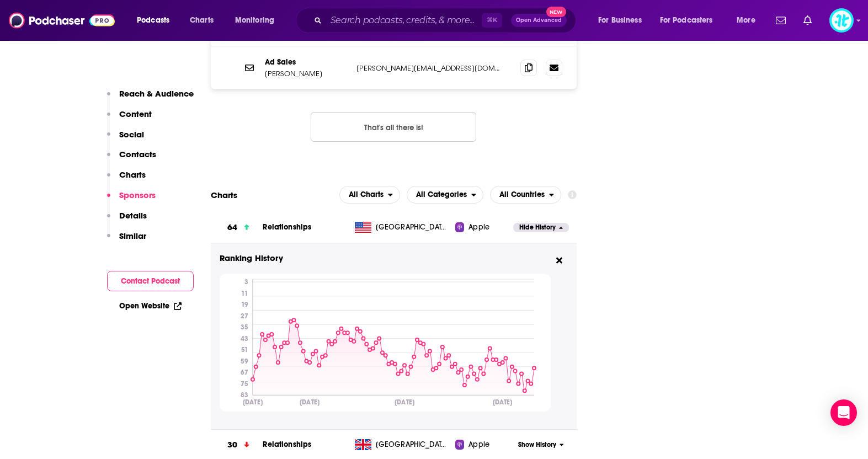 The image size is (868, 459). What do you see at coordinates (538, 20) in the screenshot?
I see `button: Open AdvancedNew` at bounding box center [538, 20].